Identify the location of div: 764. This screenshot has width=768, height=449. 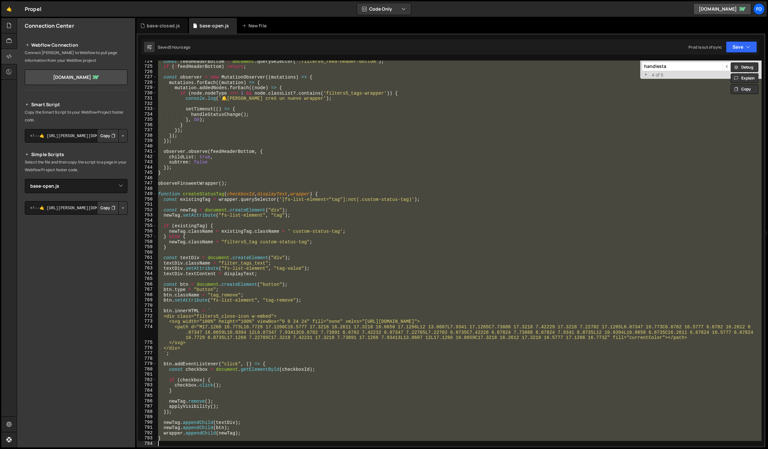
(147, 274).